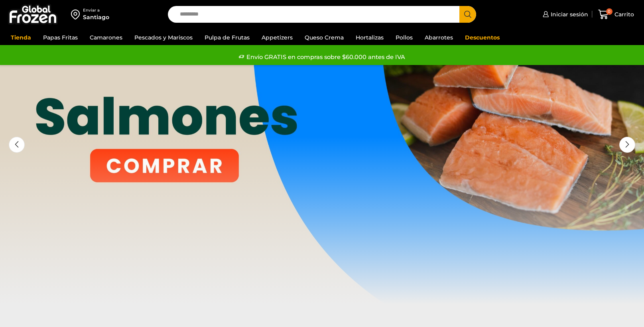 The image size is (644, 327). Describe the element at coordinates (96, 10) in the screenshot. I see `div: Enviar a` at that location.